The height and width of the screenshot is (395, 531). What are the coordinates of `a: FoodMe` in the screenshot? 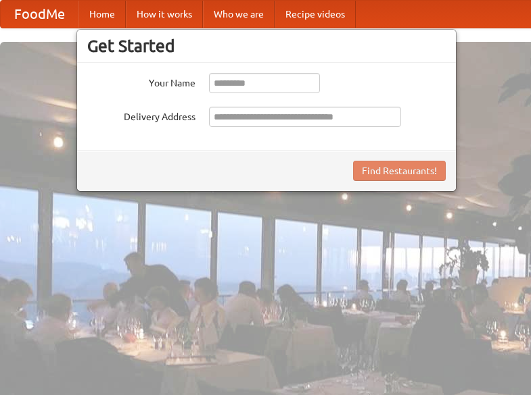 It's located at (39, 14).